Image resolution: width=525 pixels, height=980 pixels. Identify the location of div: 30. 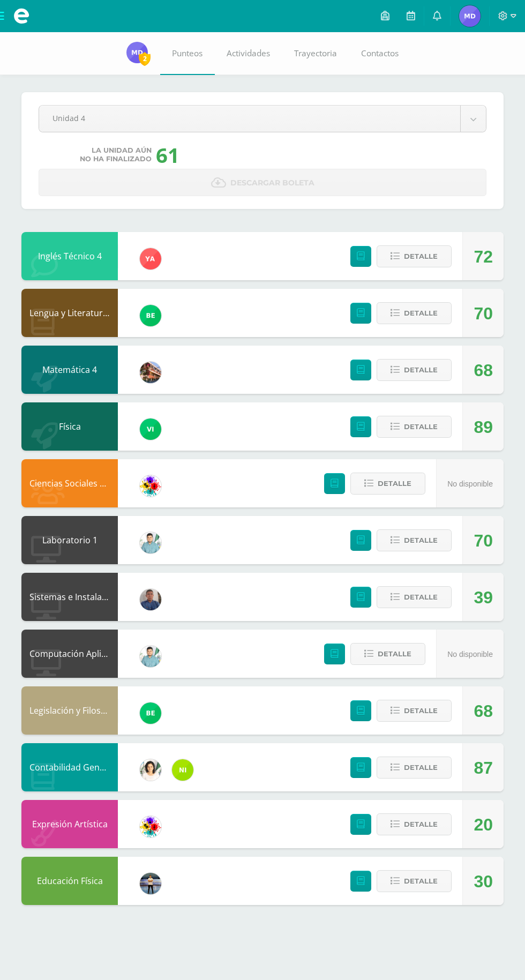
(483, 881).